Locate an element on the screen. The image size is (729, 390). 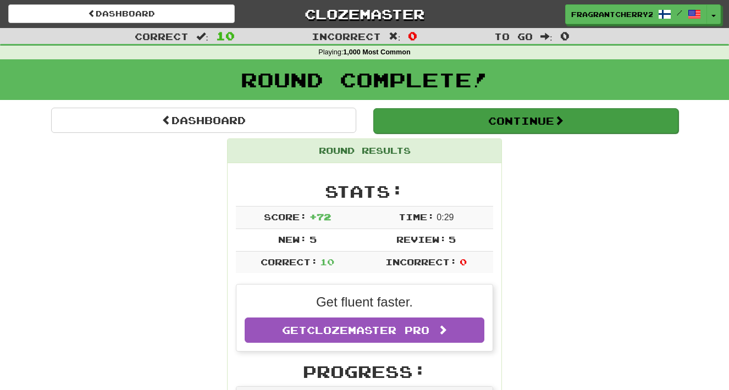
span: To go is located at coordinates (513, 36).